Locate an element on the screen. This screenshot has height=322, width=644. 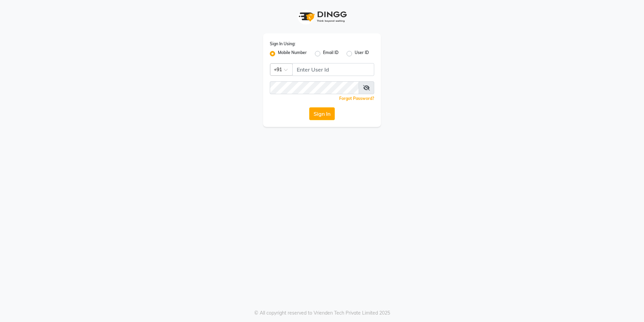
label: Sign In Using: is located at coordinates (283, 44).